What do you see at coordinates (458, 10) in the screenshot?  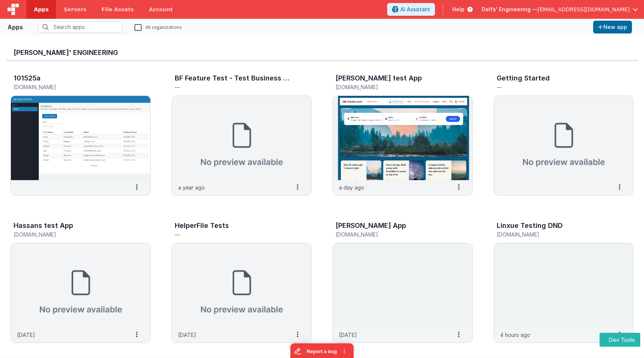 I see `span: Help` at bounding box center [458, 10].